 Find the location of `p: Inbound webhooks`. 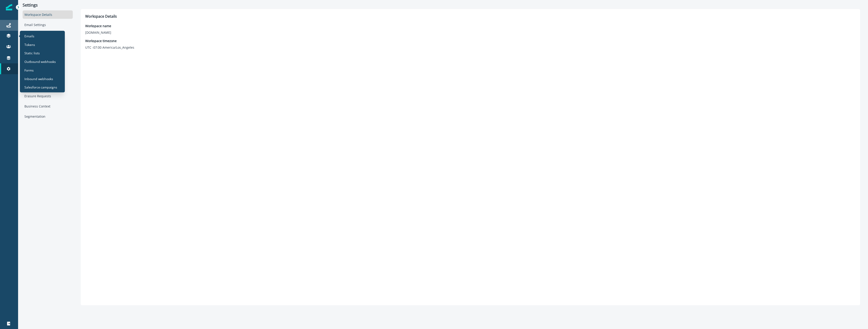

p: Inbound webhooks is located at coordinates (39, 79).